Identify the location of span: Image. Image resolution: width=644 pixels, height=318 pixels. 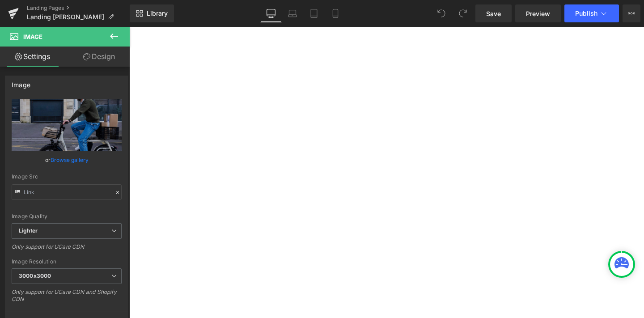
(33, 37).